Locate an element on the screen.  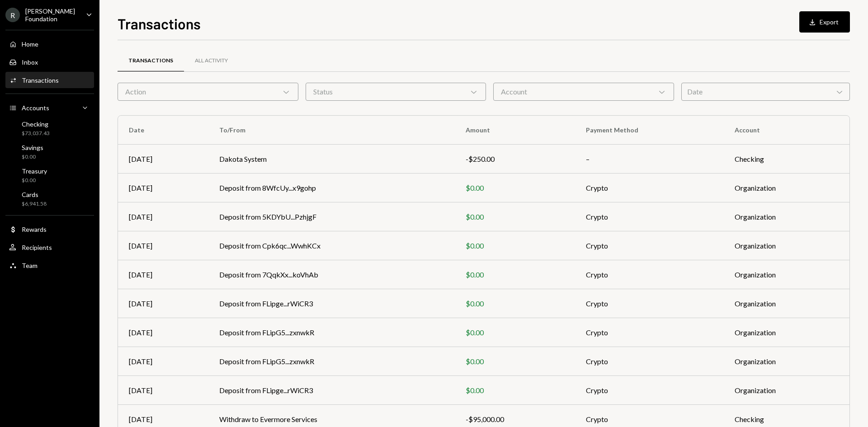
div: Account is located at coordinates (584, 92).